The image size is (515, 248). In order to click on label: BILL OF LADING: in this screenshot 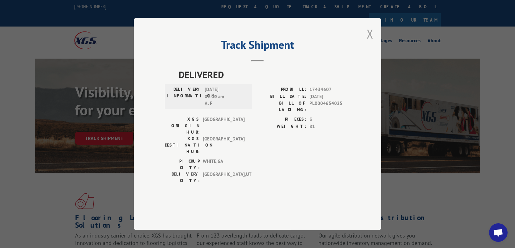, I will do `click(282, 107)`.